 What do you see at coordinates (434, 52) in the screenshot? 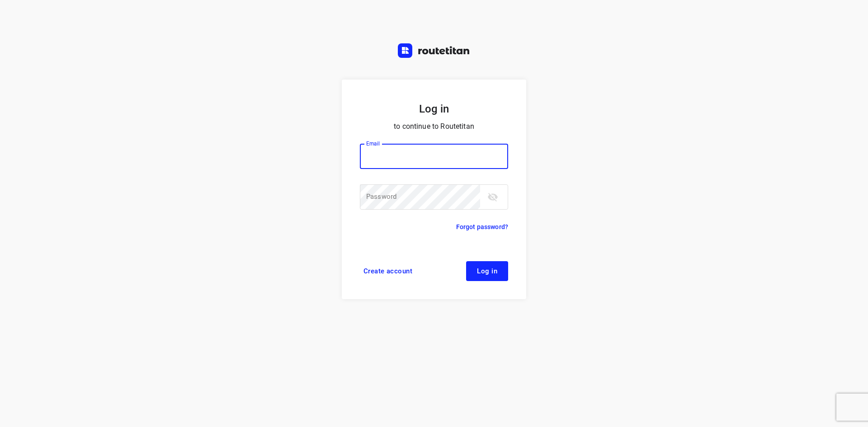
I see `a: Routetitan` at bounding box center [434, 52].